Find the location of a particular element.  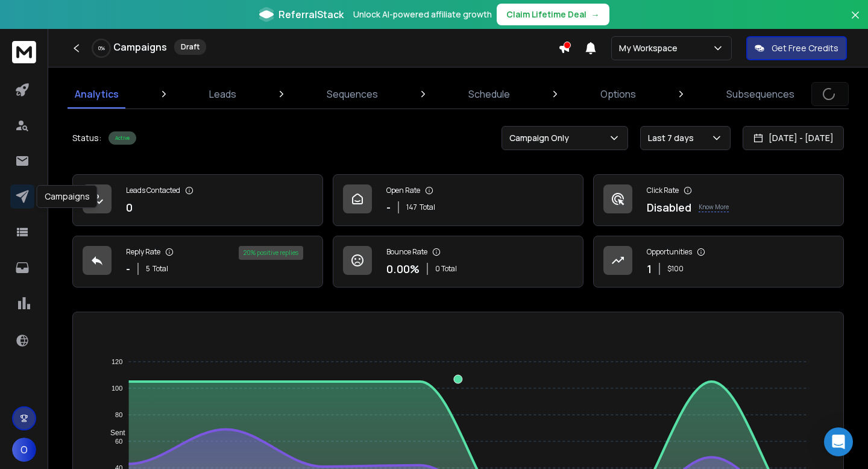

p: 1 is located at coordinates (649, 269).